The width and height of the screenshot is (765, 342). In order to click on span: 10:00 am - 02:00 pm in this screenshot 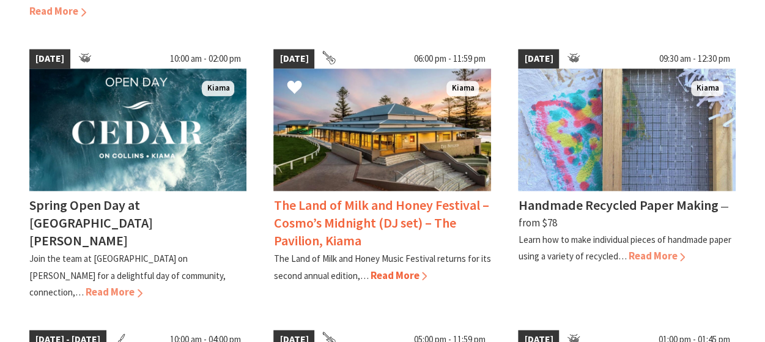, I will do `click(205, 59)`.